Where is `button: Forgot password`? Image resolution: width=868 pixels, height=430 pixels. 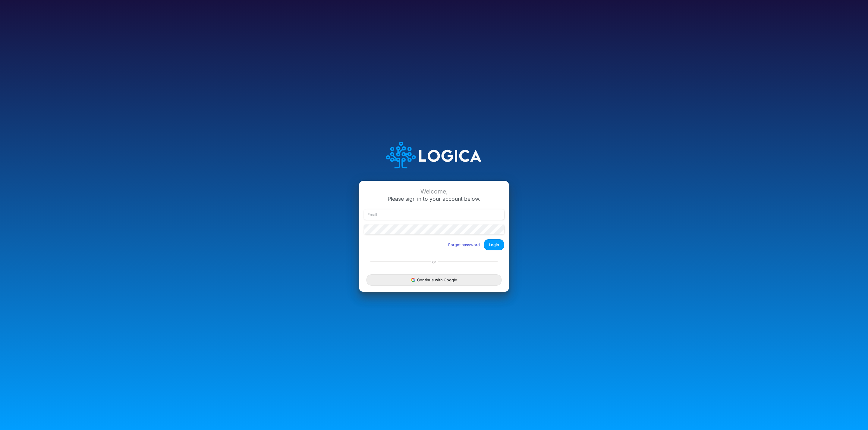 button: Forgot password is located at coordinates (464, 244).